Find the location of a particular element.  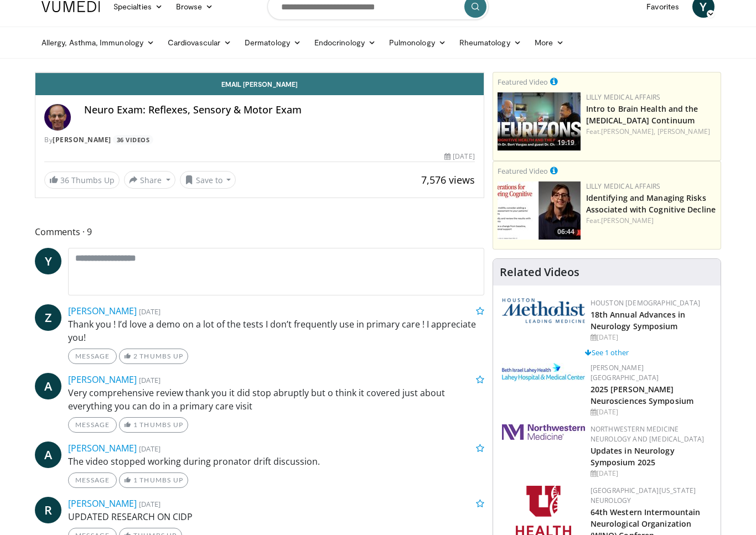

img: a80fd508-2012-49d4-b73e-1d4e93549e78.png.150x105_q85_crop-smart_upscale.jpg is located at coordinates (539, 122).